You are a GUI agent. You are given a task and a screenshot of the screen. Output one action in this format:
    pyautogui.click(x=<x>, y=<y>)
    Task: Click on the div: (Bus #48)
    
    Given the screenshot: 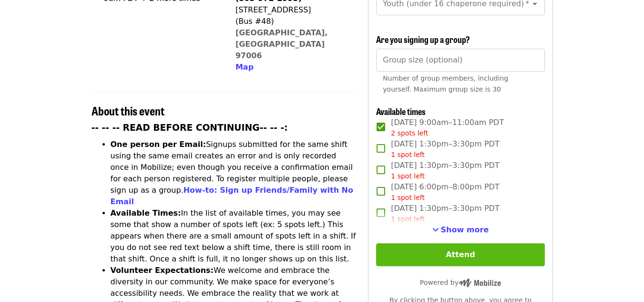 What is the action you would take?
    pyautogui.click(x=292, y=21)
    